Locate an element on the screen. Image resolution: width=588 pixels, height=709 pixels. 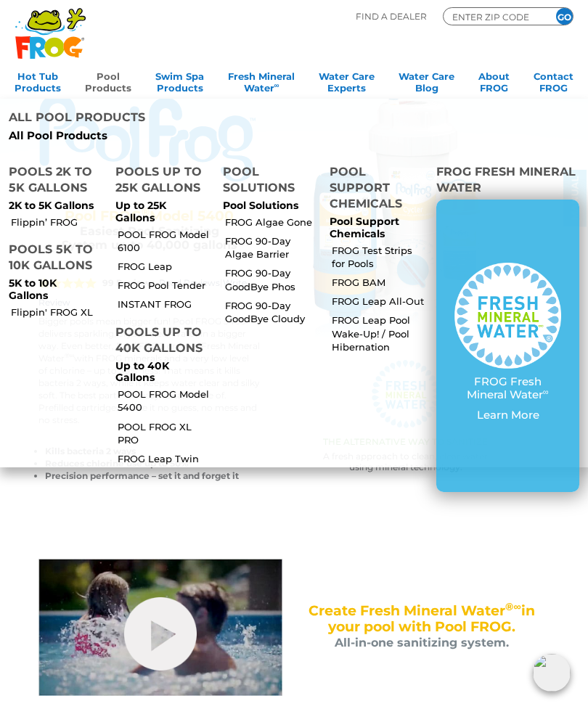
h4: Pools up to 40K Gallons is located at coordinates (159, 342).